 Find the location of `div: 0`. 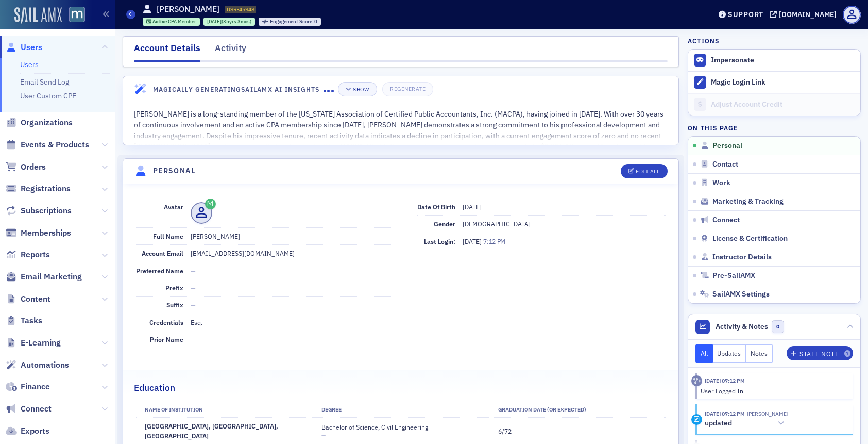

div: 0 is located at coordinates (293, 22).